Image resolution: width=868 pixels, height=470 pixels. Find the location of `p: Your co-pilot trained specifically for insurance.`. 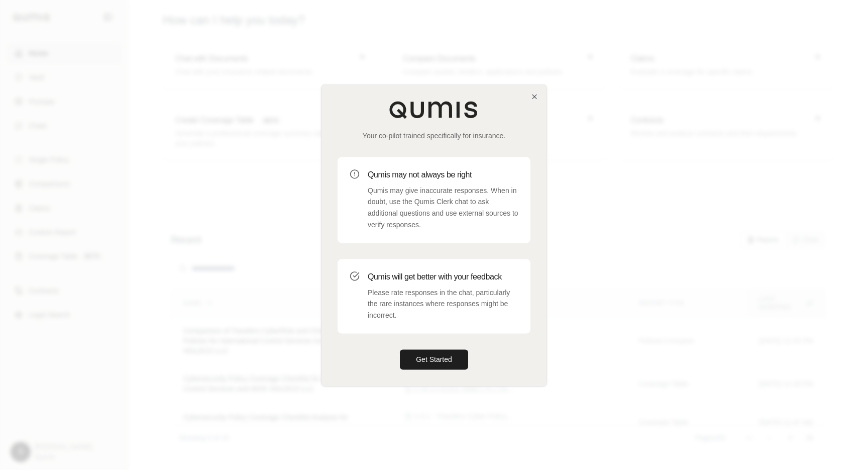

p: Your co-pilot trained specifically for insurance. is located at coordinates (434, 136).